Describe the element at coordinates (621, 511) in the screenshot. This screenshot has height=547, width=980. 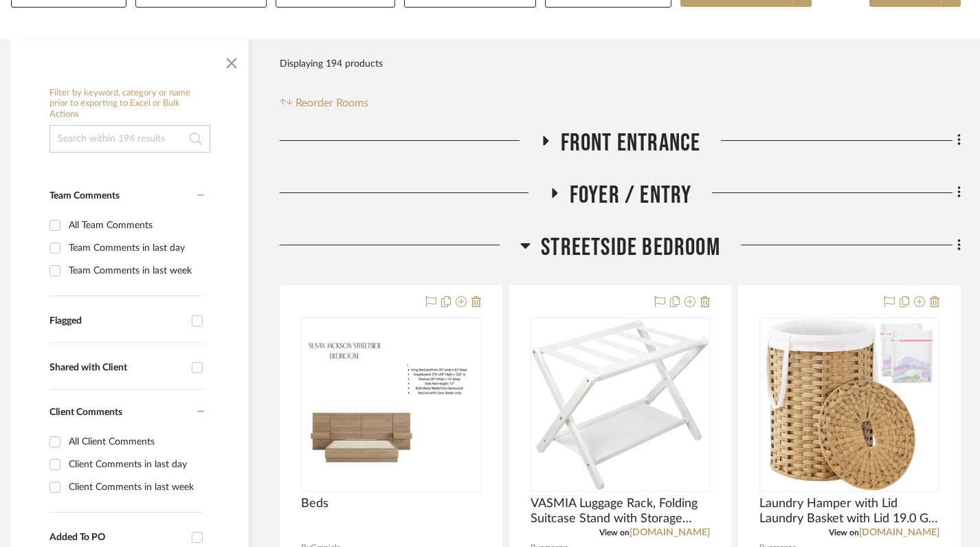
I see `span: VASMIA Luggage Rack, Folding Suitcase Stand with Storage Shelf,Bamboo Luggage Stand for Guest Roo...` at that location.